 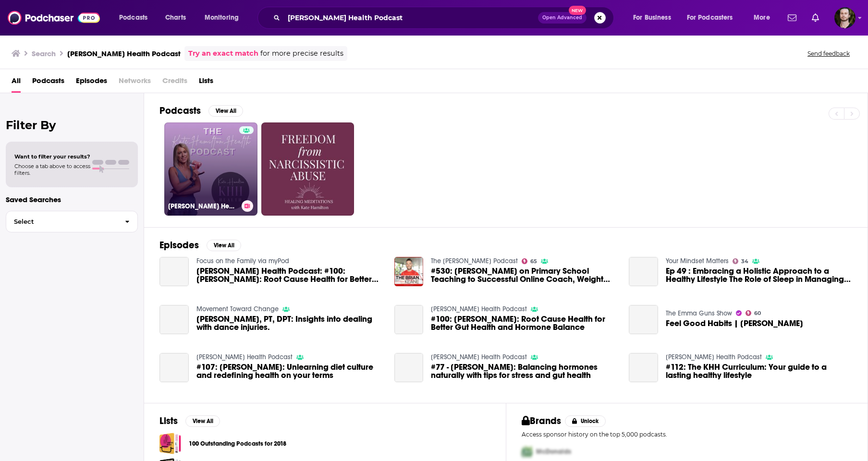 I want to click on img: User Profile, so click(x=845, y=18).